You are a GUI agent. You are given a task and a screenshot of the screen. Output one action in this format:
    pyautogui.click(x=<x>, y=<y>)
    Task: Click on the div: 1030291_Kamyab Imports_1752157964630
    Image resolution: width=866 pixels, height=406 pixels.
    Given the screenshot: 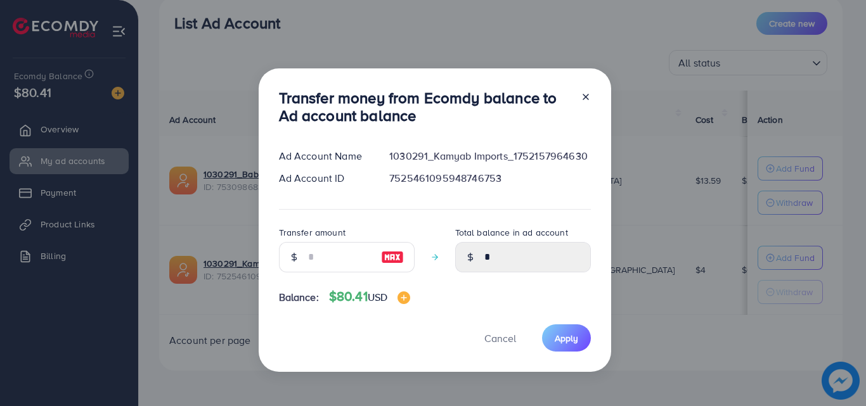 What is the action you would take?
    pyautogui.click(x=489, y=156)
    